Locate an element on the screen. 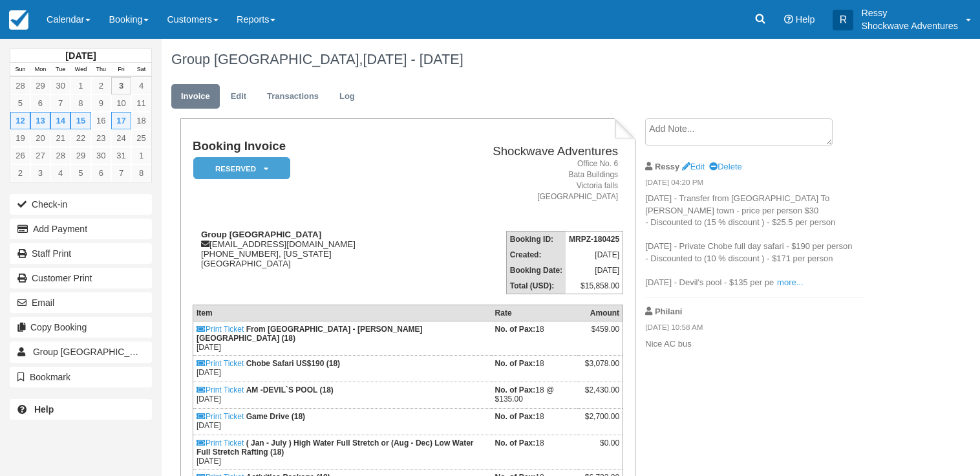 The width and height of the screenshot is (980, 476). div: R is located at coordinates (843, 20).